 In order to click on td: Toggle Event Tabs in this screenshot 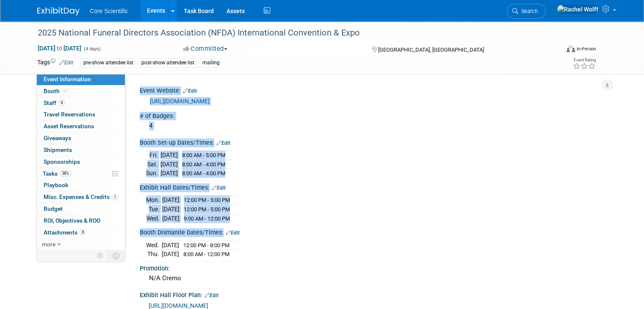, I will do `click(116, 256)`.